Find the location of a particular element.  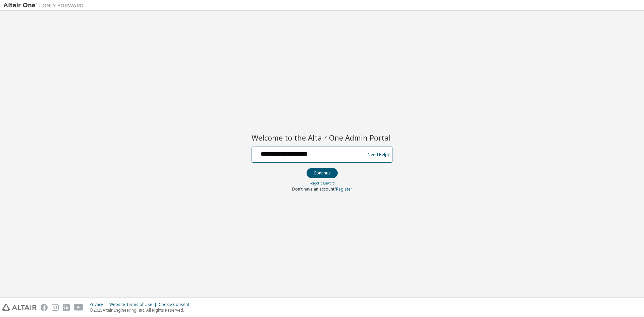

h2: Welcome to the Altair One Admin Portal is located at coordinates (322, 137).